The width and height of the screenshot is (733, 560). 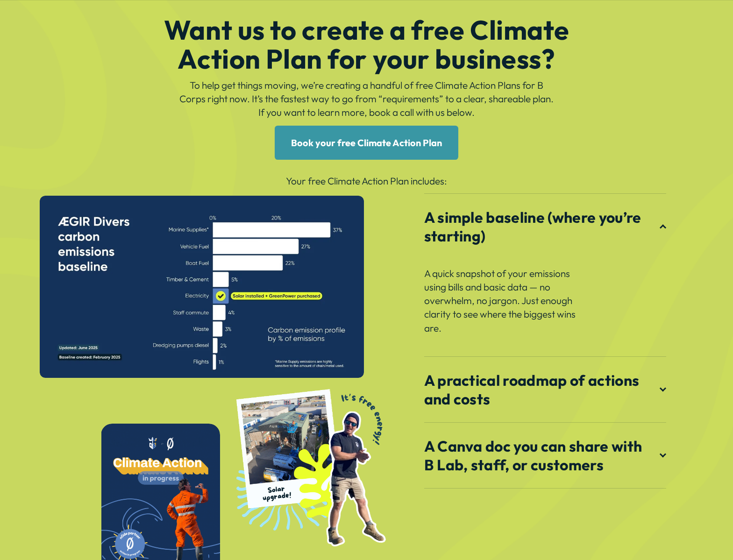 What do you see at coordinates (366, 45) in the screenshot?
I see `h2: Want us to create a free Climate Action Plan for your business?` at bounding box center [366, 45].